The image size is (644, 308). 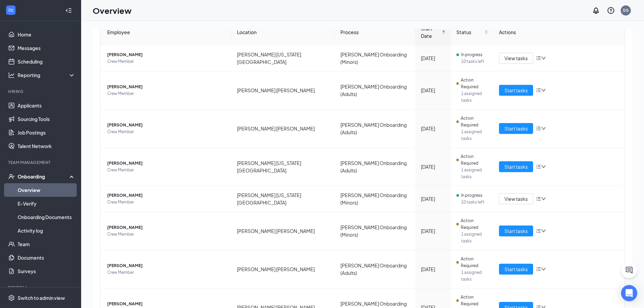 What do you see at coordinates (46, 132) in the screenshot?
I see `a: Job Postings` at bounding box center [46, 132].